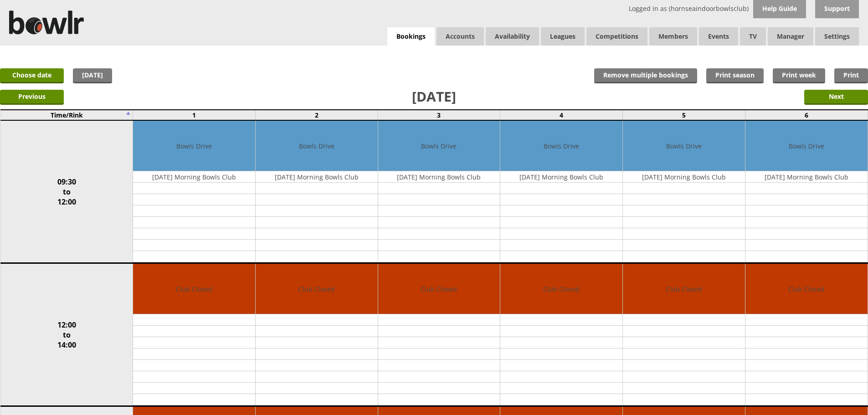  What do you see at coordinates (562, 37) in the screenshot?
I see `a: Leagues` at bounding box center [562, 37].